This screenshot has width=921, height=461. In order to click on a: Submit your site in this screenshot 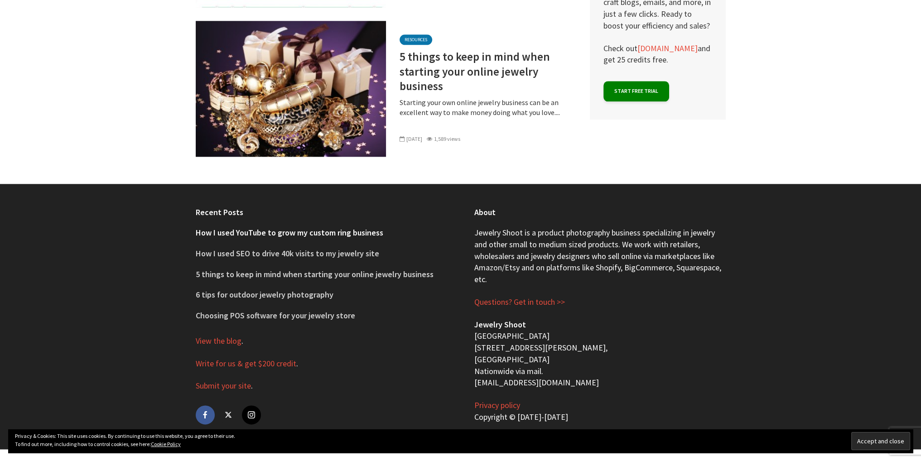, I will do `click(223, 386)`.